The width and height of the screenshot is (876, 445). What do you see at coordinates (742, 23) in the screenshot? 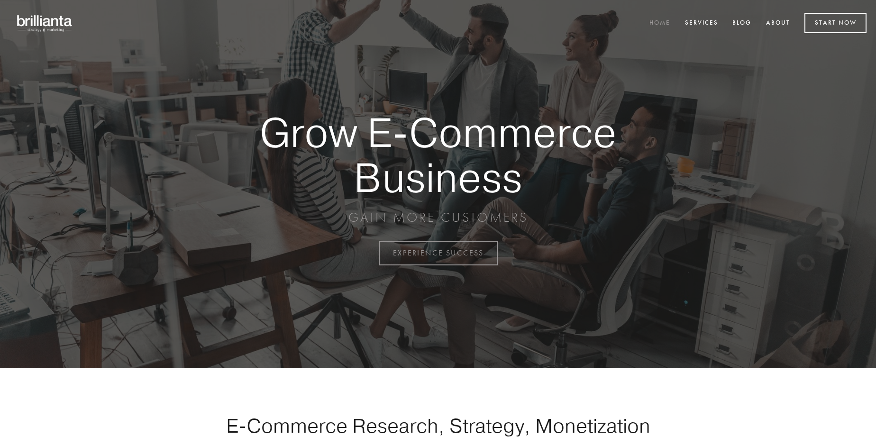
I see `a: Blog` at bounding box center [742, 23].